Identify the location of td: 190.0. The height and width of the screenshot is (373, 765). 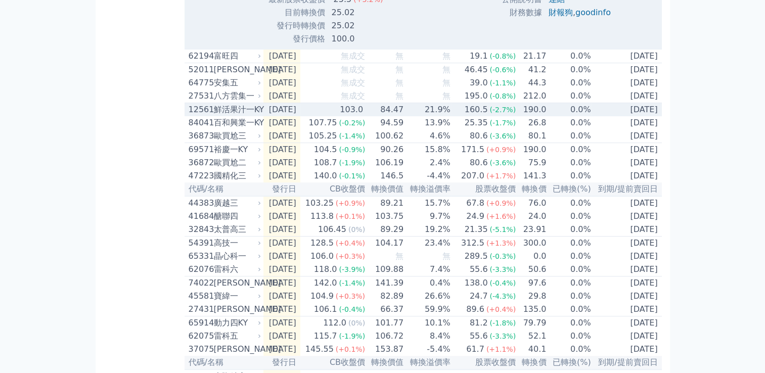
(531, 110).